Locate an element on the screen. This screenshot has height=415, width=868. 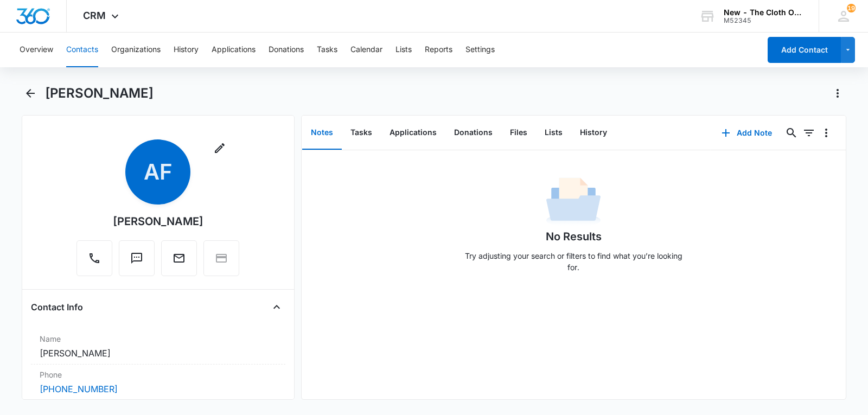
button: Filters is located at coordinates (809, 133).